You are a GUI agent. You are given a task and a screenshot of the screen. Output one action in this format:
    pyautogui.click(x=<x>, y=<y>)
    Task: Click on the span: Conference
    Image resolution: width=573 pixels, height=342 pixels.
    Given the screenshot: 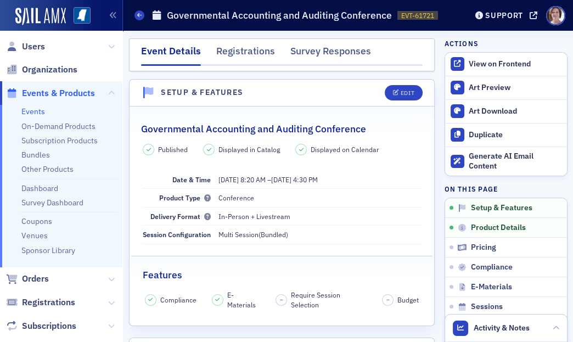 What is the action you would take?
    pyautogui.click(x=236, y=197)
    